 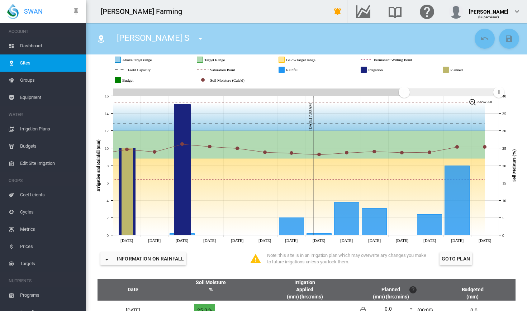 What do you see at coordinates (50, 98) in the screenshot?
I see `span: Equipment` at bounding box center [50, 98].